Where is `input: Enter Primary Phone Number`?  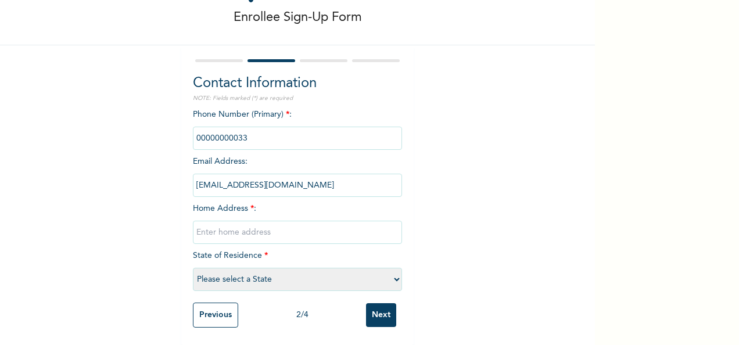 input: Enter Primary Phone Number is located at coordinates (297, 138).